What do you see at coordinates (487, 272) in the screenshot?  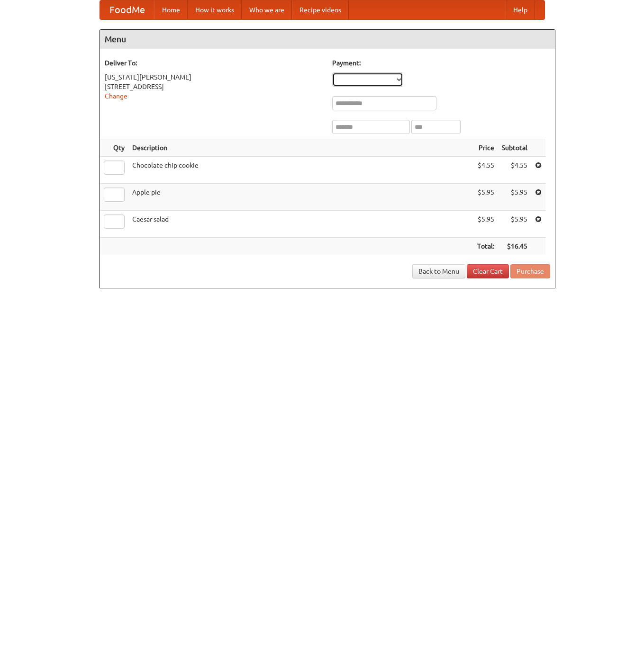 I see `a: Clear Cart` at bounding box center [487, 272].